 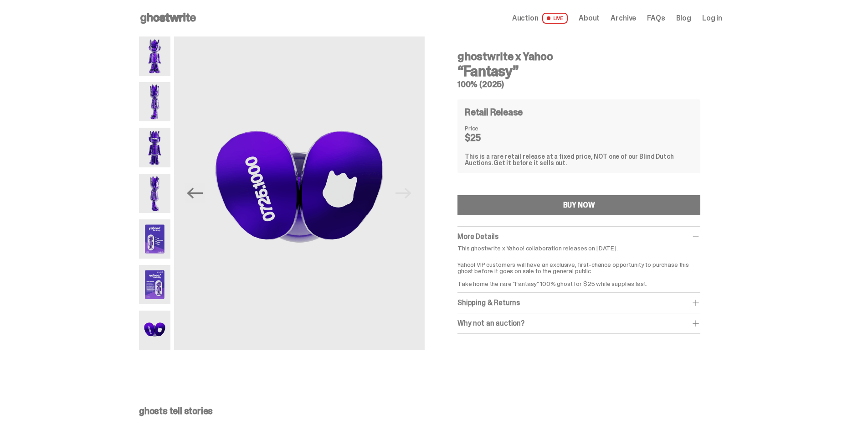 What do you see at coordinates (623, 18) in the screenshot?
I see `a: Archive` at bounding box center [623, 18].